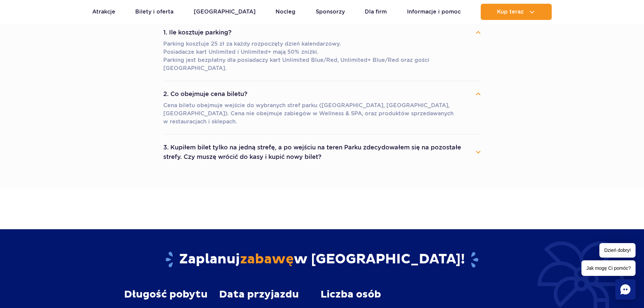 The height and width of the screenshot is (308, 644). What do you see at coordinates (609, 268) in the screenshot?
I see `span: Jak mogę Ci pomóc?` at bounding box center [609, 268].